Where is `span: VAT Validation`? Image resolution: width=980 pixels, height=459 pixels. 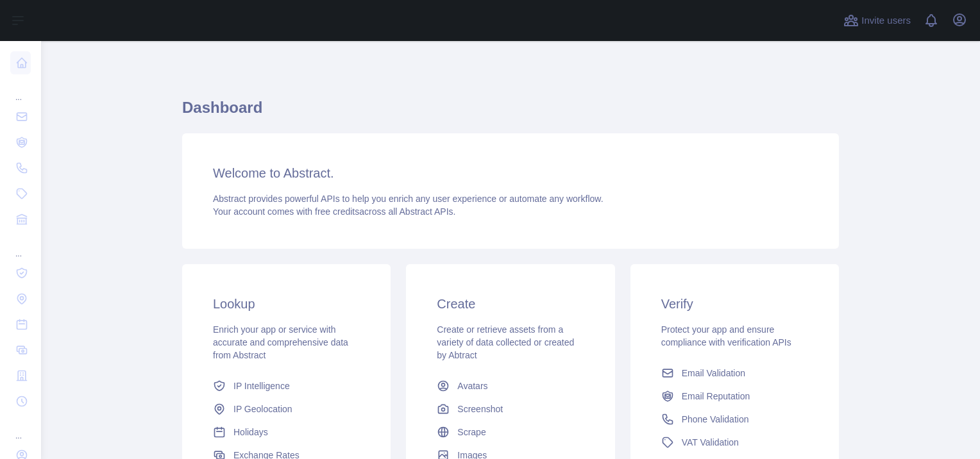 span: VAT Validation is located at coordinates (710, 443).